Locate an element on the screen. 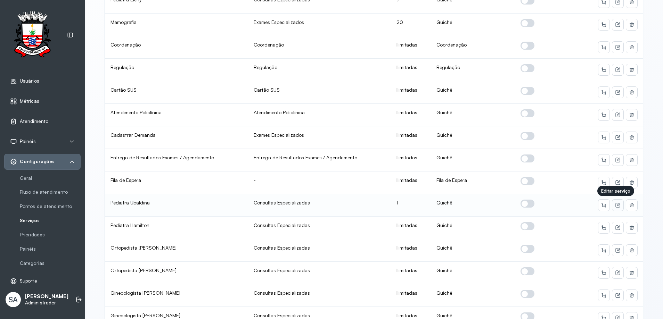  a: Usuários is located at coordinates (42, 81).